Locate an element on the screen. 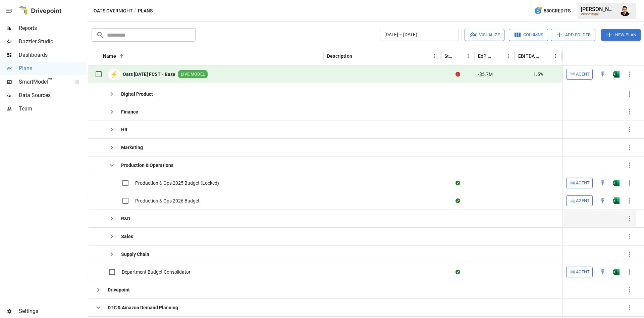  span: Data Sources is located at coordinates (53, 95).